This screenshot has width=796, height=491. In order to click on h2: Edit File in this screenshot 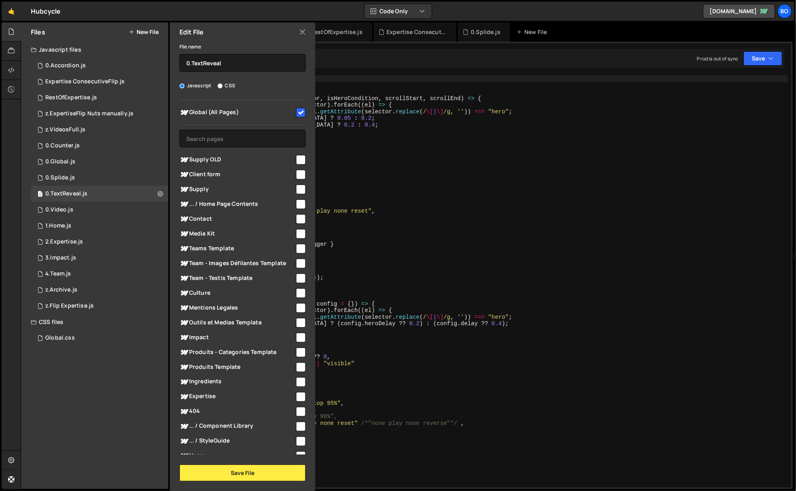, I will do `click(191, 32)`.